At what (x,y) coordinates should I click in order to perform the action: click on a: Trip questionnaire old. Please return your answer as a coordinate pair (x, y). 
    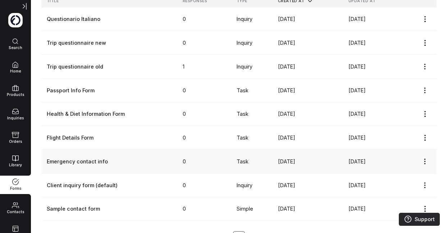
    Looking at the image, I should click on (109, 67).